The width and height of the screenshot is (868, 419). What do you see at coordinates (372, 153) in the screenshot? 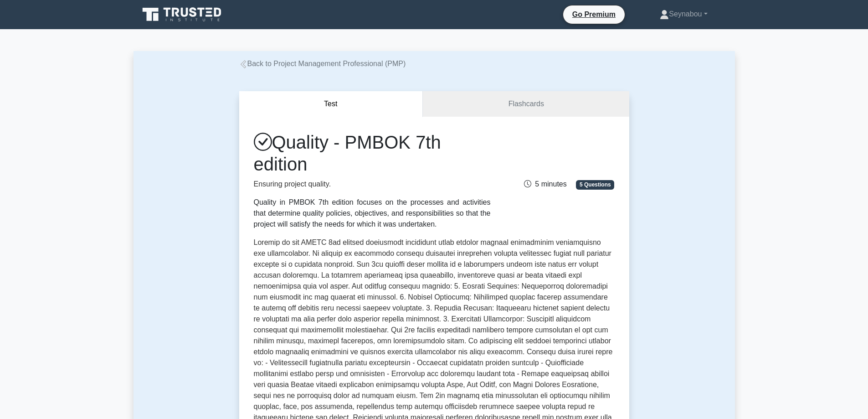
I see `h1: Quality - PMBOK 7th edition` at bounding box center [372, 153].